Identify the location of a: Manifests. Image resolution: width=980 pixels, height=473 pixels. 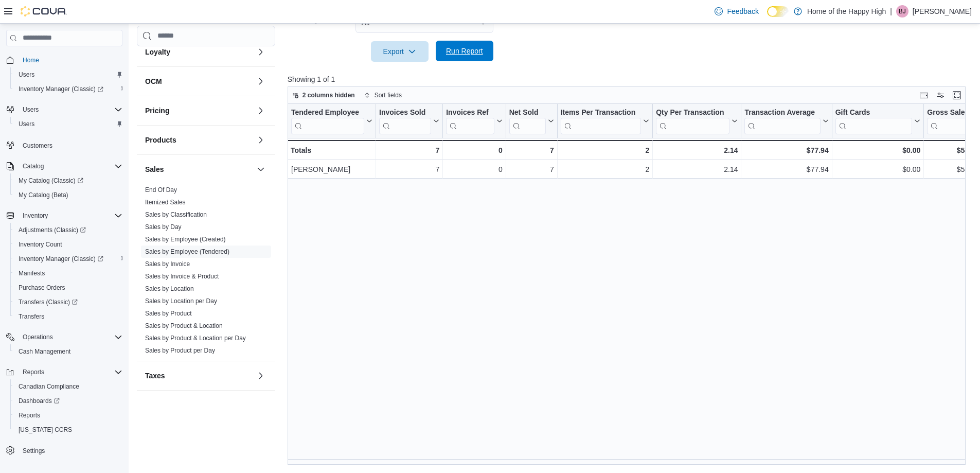
(31, 273).